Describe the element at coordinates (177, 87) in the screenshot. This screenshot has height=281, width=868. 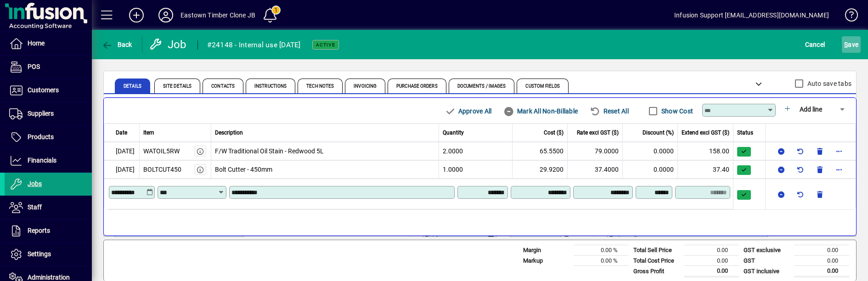
I see `span: Site Details` at that location.